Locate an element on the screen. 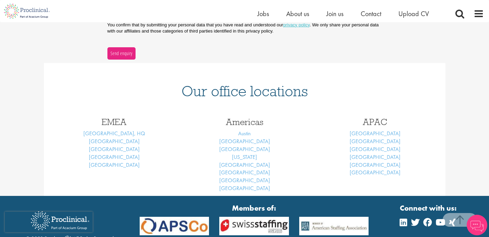  span: Jobs is located at coordinates (263, 14).